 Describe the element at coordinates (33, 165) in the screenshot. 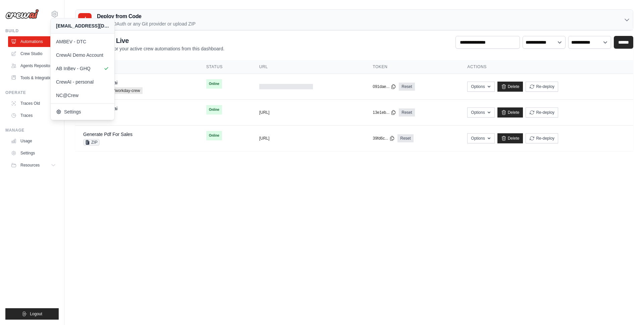

I see `button: Resources` at that location.